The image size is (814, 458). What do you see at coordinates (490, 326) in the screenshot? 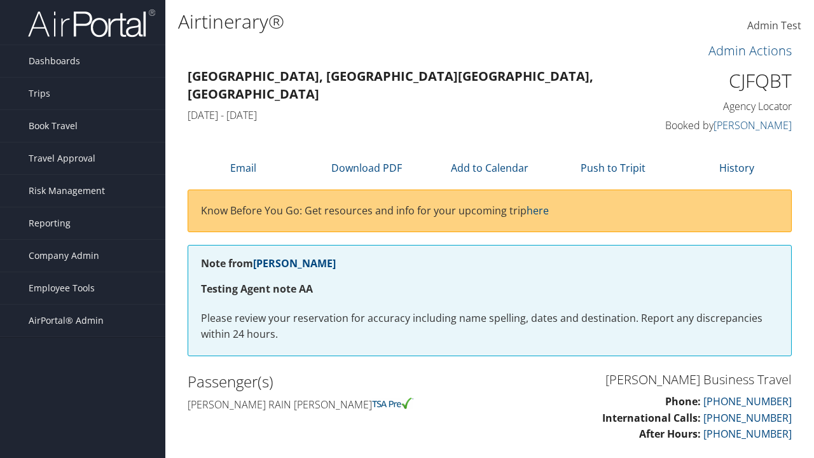
I see `p: Please review your reservation for accuracy including name spelling, dates and destination. Repor...` at bounding box center [490, 326].